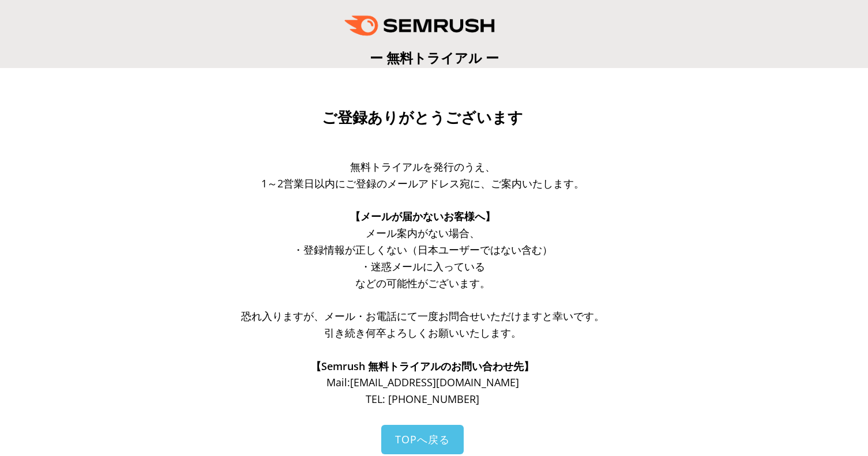 The image size is (868, 456). I want to click on span: などの可能性がございます。, so click(423, 283).